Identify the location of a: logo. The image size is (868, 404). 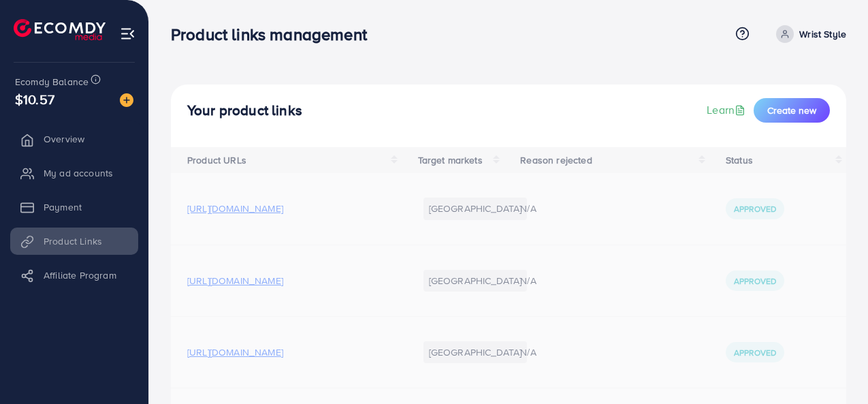
(59, 29).